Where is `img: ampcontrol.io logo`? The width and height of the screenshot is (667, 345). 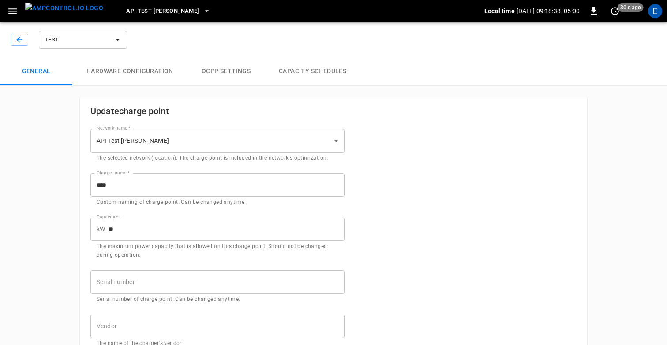
img: ampcontrol.io logo is located at coordinates (64, 8).